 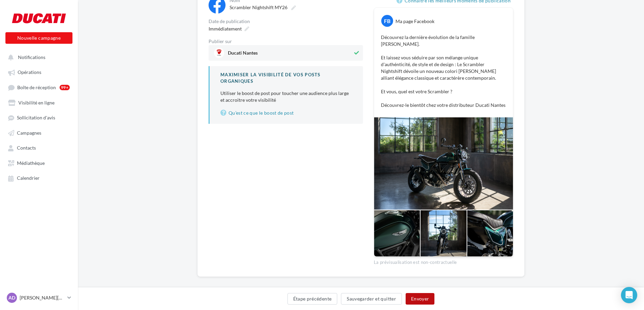 I want to click on span: Scrambler Nightshift MY26, so click(x=258, y=7).